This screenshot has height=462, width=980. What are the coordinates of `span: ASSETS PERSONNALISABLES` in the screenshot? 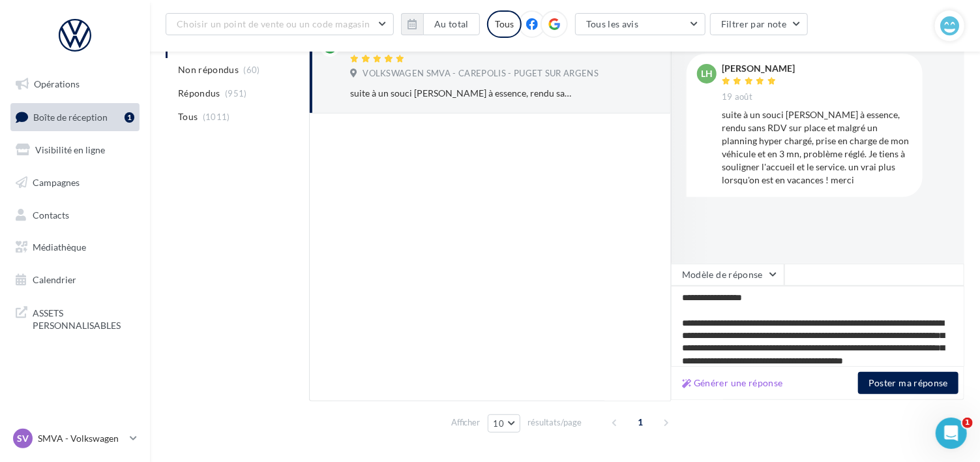 It's located at (83, 317).